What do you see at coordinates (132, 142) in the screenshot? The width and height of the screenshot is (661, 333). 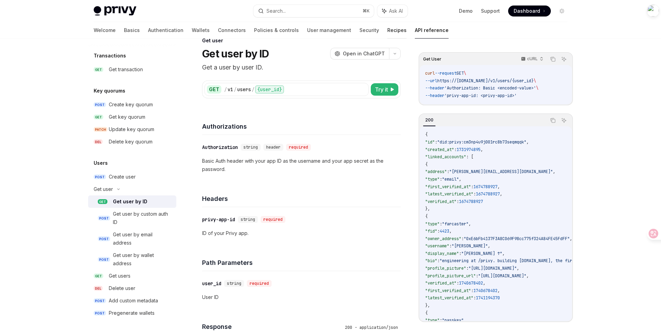 I see `a: DELDelete key quorum` at bounding box center [132, 142].